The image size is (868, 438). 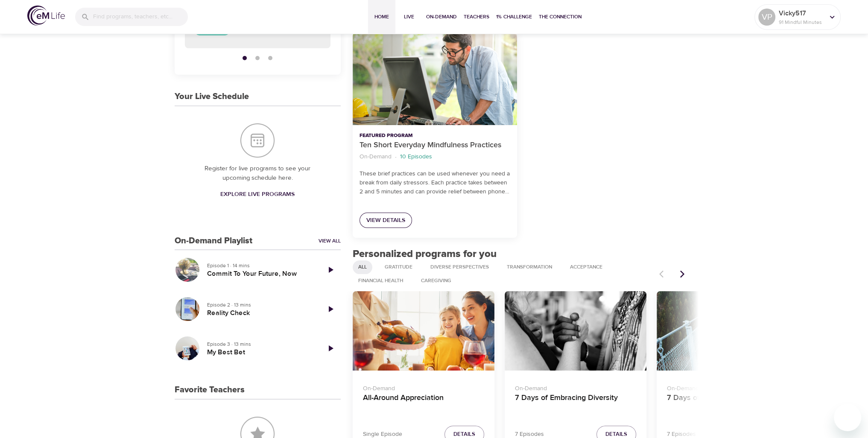 I want to click on p: Register for live programs to see your upcoming schedule here., so click(x=258, y=173).